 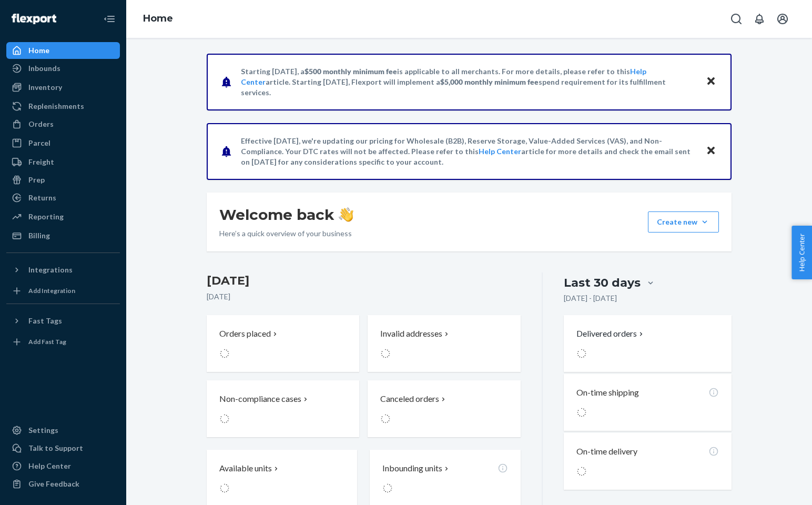 What do you see at coordinates (802, 252) in the screenshot?
I see `span: Help Center` at bounding box center [802, 252].